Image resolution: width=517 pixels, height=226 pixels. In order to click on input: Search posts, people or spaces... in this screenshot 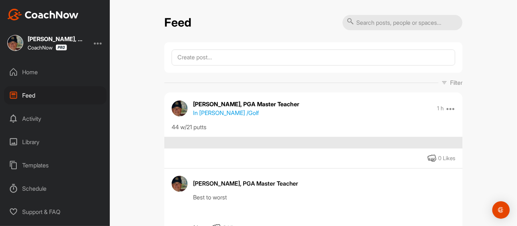, I will do `click(402, 23)`.